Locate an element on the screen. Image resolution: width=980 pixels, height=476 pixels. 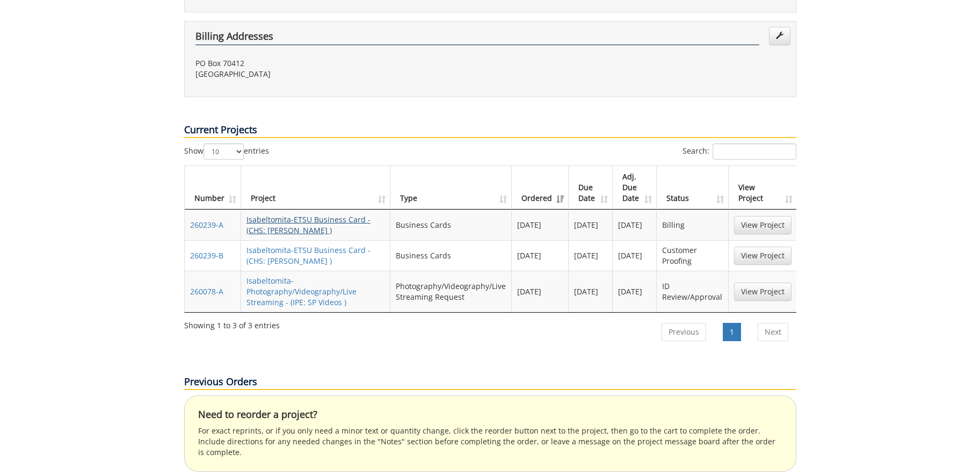
a: Previous is located at coordinates (684, 332).